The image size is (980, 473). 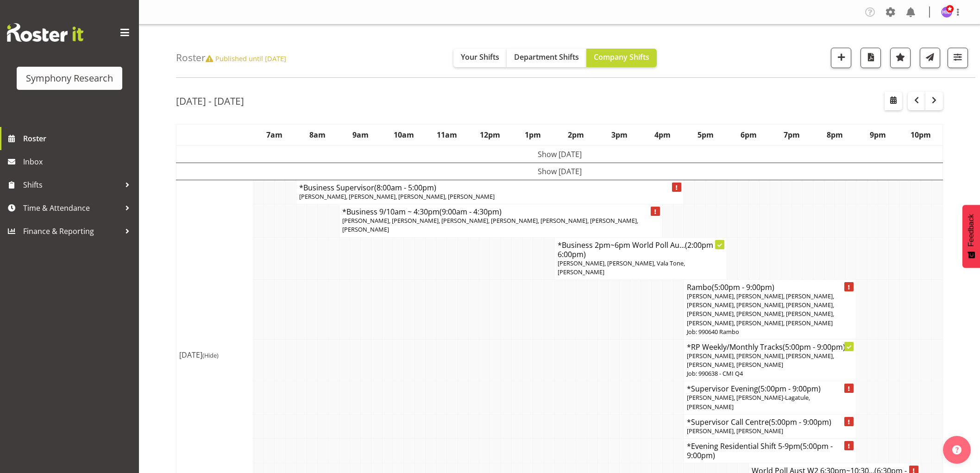 What do you see at coordinates (489, 135) in the screenshot?
I see `th: 12pm` at bounding box center [489, 135].